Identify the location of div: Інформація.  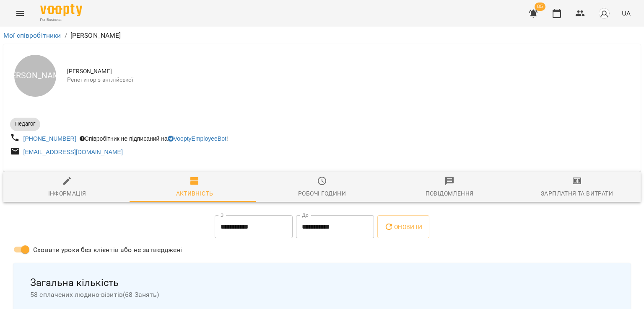
(67, 193).